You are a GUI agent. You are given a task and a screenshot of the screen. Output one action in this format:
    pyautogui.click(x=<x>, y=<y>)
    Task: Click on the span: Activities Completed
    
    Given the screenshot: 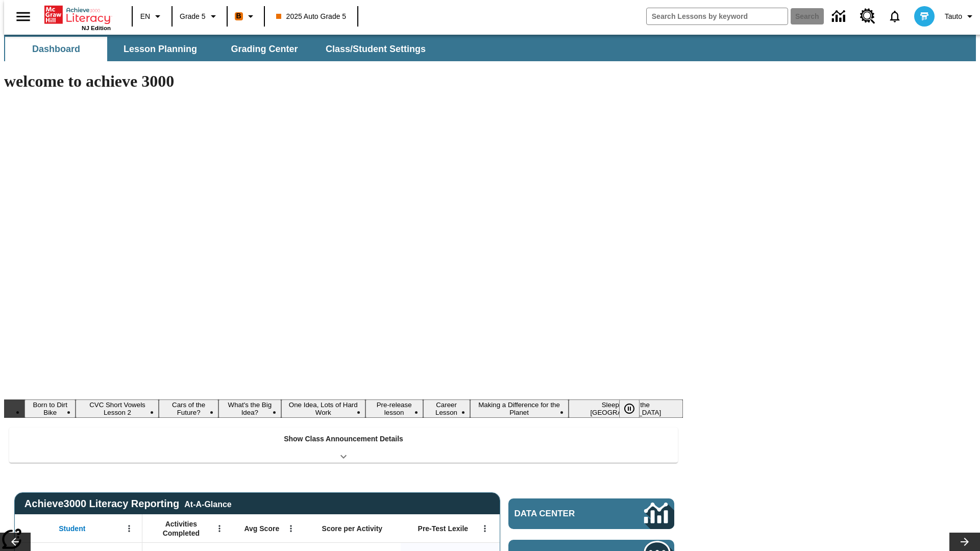 What is the action you would take?
    pyautogui.click(x=181, y=528)
    